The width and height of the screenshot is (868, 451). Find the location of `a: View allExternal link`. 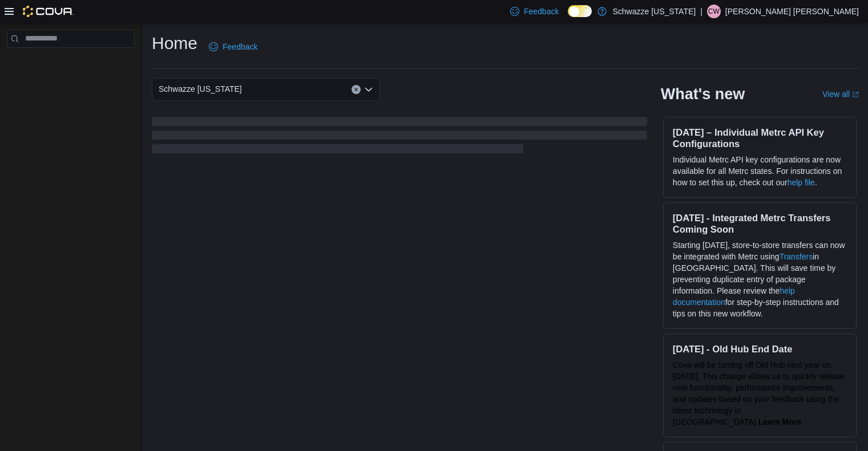

a: View allExternal link is located at coordinates (841, 94).